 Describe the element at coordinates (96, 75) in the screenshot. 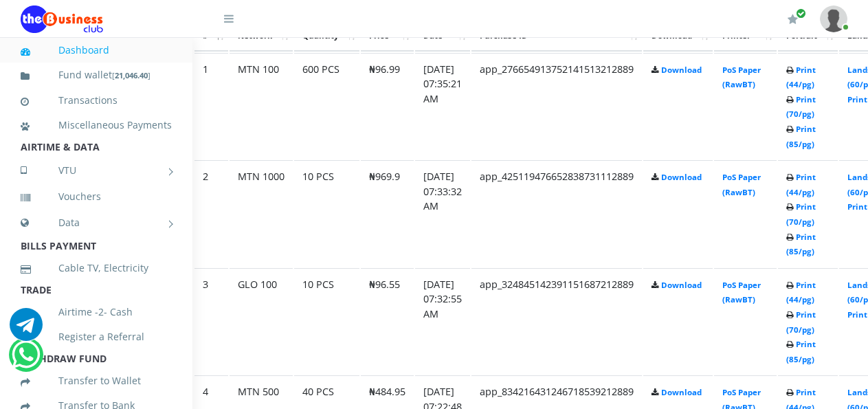

I see `a: Fund wallet[21,046.40]` at that location.